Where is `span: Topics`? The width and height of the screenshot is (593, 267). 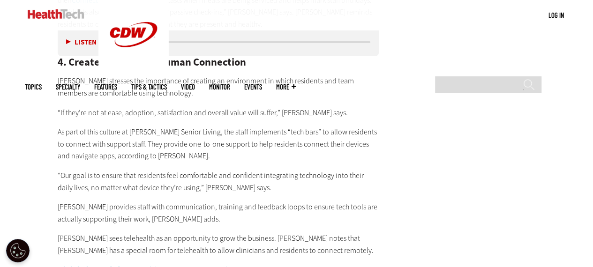 span: Topics is located at coordinates (33, 87).